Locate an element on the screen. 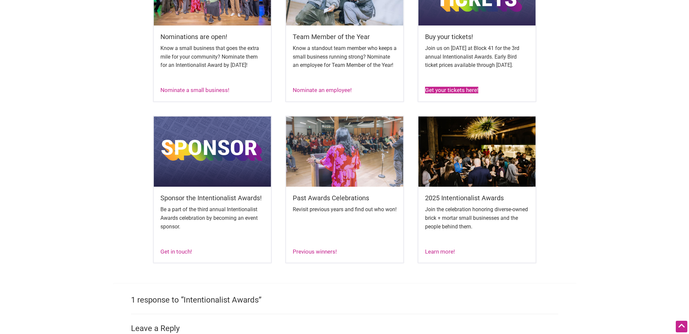  a: Get in touch! is located at coordinates (176, 251).